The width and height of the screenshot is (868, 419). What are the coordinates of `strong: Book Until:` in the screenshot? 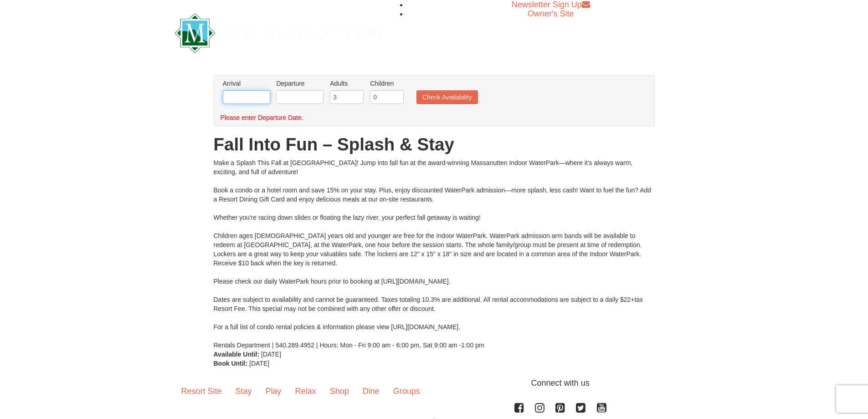 It's located at (231, 364).